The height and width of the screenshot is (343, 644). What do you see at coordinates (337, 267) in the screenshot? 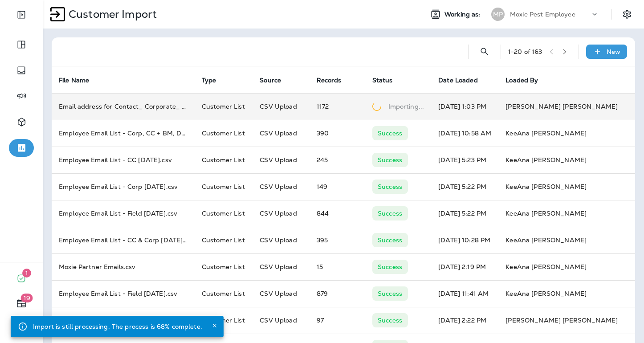
I see `td: 15` at bounding box center [337, 267].